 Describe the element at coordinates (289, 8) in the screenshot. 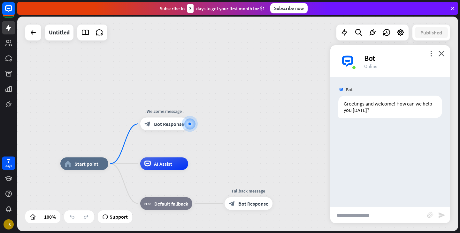

I see `div: Subscribe now` at that location.